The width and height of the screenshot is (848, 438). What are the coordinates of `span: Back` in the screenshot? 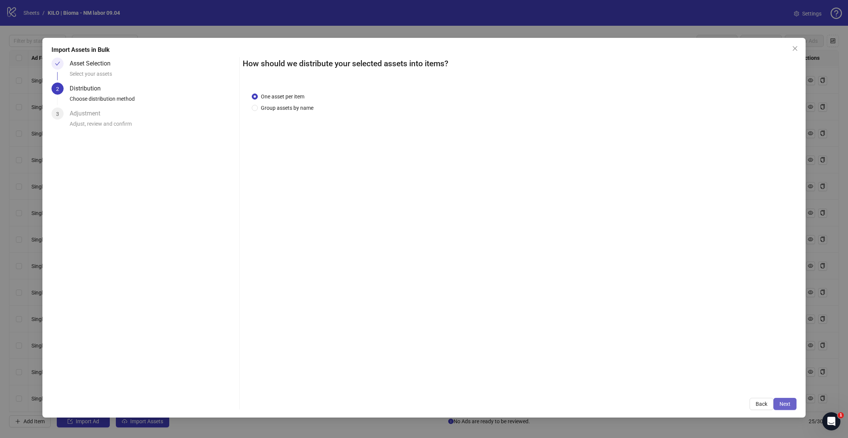 It's located at (762, 404).